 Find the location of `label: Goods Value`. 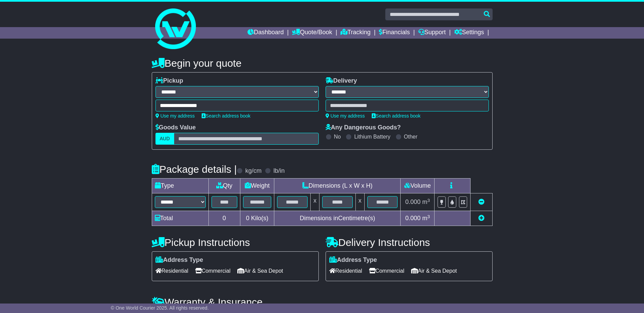

label: Goods Value is located at coordinates (176, 128).